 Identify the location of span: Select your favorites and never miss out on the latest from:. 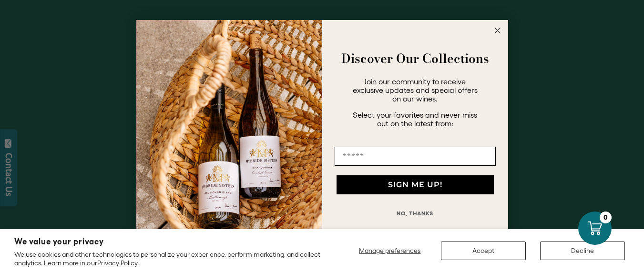
(415, 119).